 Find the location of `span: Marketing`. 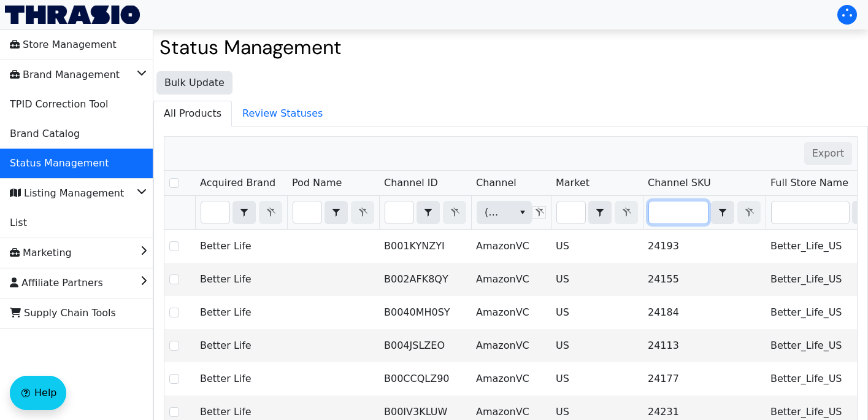

span: Marketing is located at coordinates (41, 253).